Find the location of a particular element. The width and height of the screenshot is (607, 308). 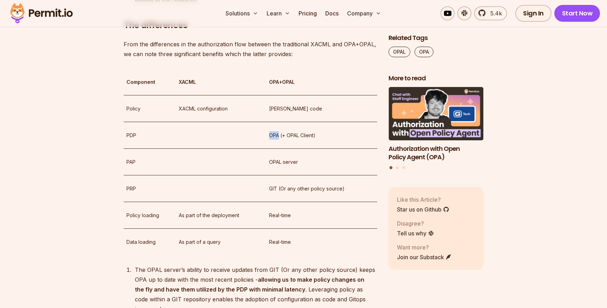

p: OPA (+ OPAL Client) is located at coordinates (322, 136).